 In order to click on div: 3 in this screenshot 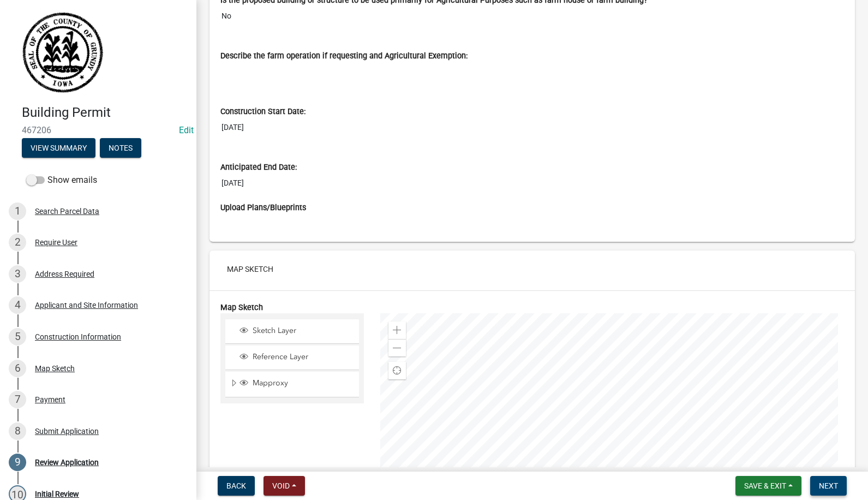, I will do `click(17, 274)`.